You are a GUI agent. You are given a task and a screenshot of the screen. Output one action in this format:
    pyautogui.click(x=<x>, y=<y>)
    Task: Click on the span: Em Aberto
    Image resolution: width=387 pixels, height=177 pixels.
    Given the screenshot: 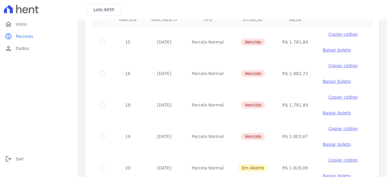 What is the action you would take?
    pyautogui.click(x=253, y=168)
    